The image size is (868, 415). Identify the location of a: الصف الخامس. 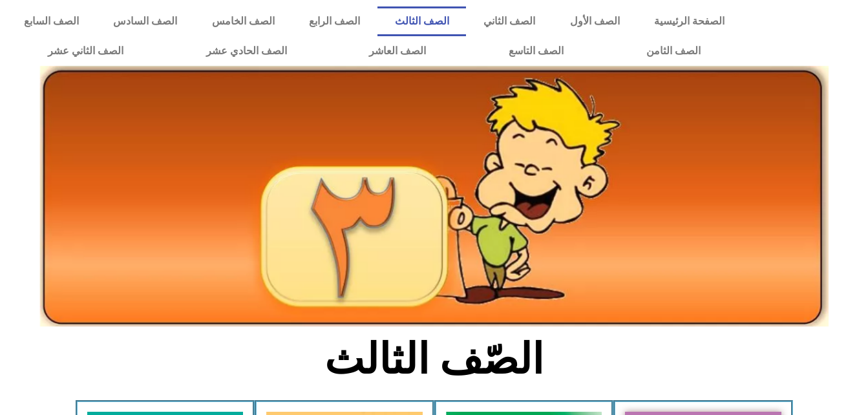
(243, 22).